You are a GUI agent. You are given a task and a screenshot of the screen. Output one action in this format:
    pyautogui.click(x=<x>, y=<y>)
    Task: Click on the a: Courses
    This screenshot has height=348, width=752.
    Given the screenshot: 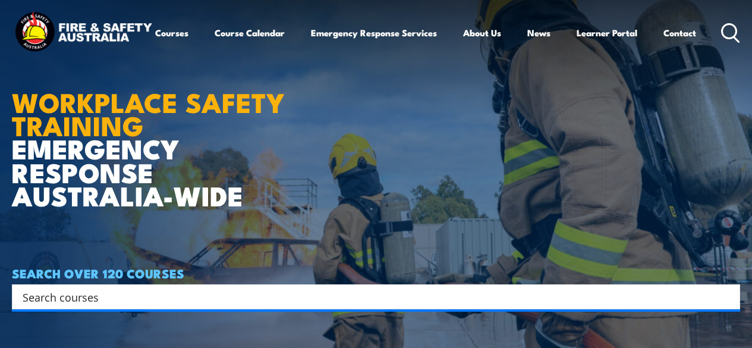 What is the action you would take?
    pyautogui.click(x=172, y=33)
    